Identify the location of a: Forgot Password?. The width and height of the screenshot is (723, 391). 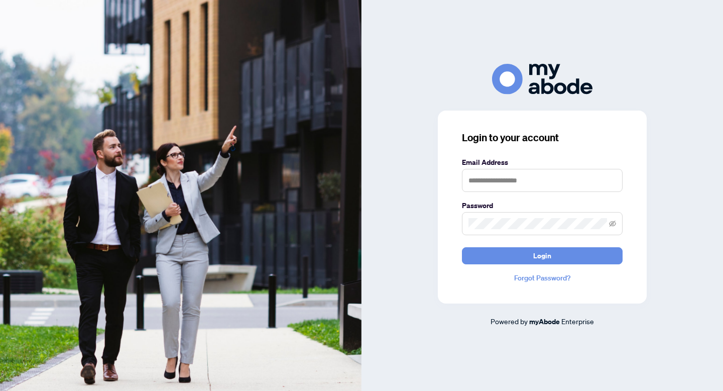
(542, 278).